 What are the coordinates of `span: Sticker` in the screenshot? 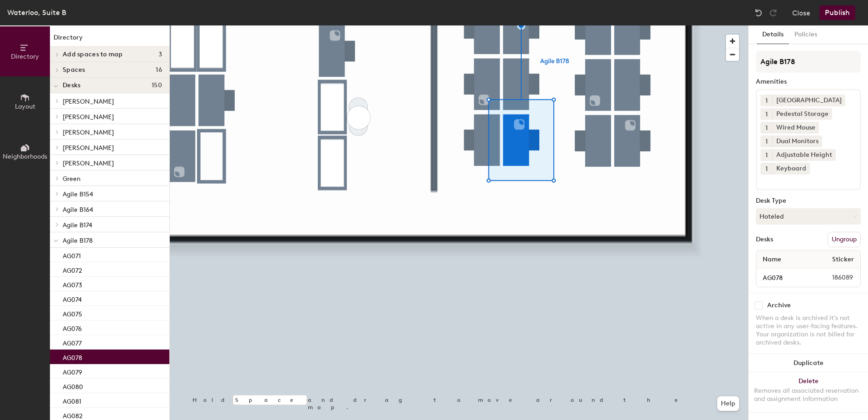 It's located at (843, 260).